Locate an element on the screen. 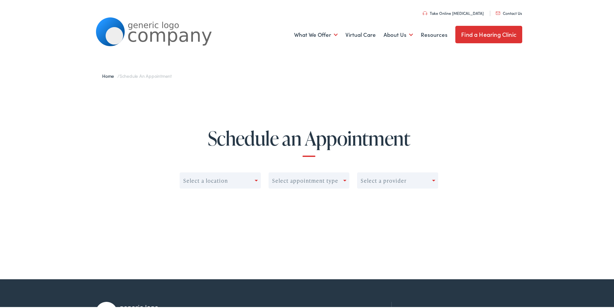 The width and height of the screenshot is (614, 308). div: Select appointment type is located at coordinates (305, 180).